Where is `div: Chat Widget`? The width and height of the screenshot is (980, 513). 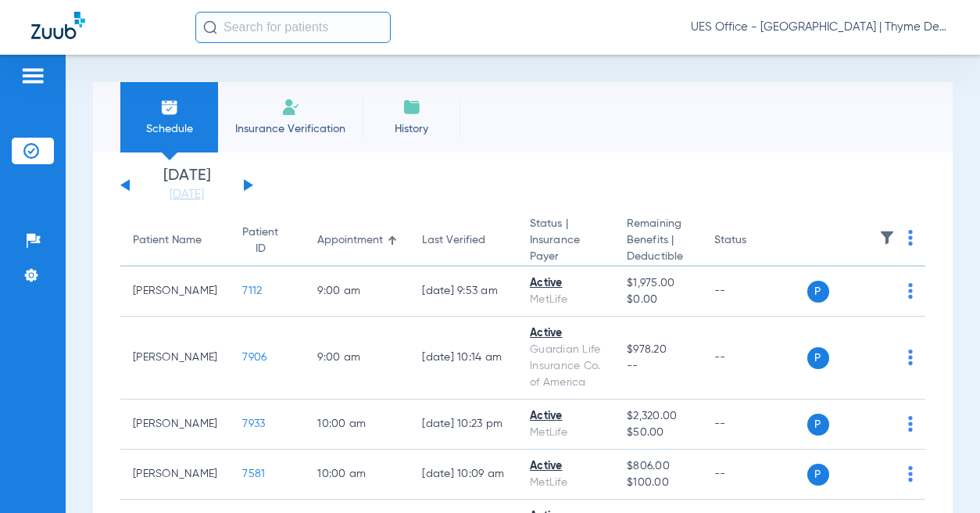
div: Chat Widget is located at coordinates (941, 476).